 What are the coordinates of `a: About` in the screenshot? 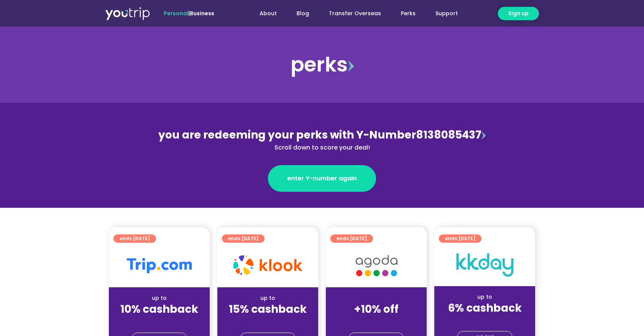 It's located at (268, 13).